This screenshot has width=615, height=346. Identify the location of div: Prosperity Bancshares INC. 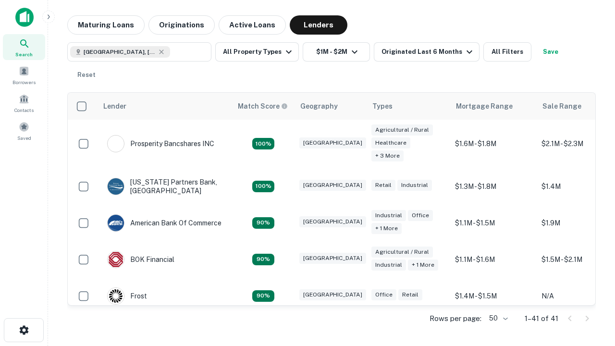
(160, 144).